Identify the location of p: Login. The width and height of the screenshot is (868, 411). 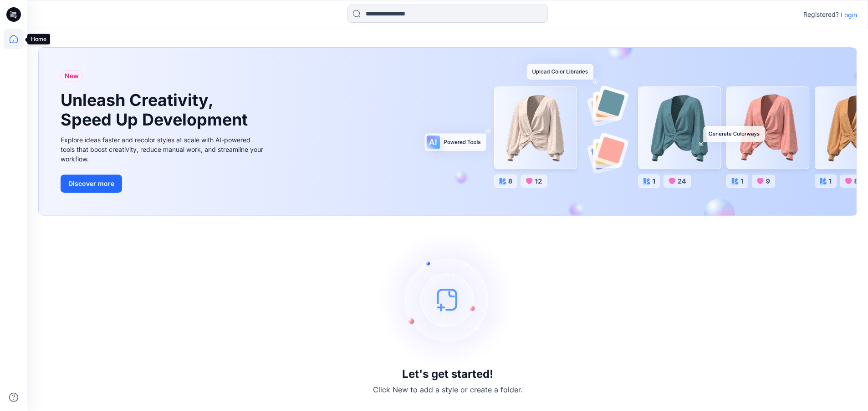
(848, 14).